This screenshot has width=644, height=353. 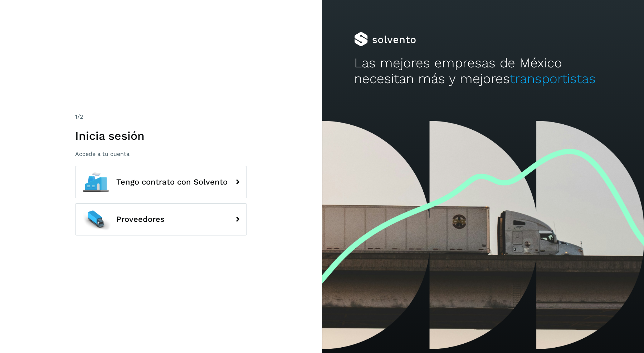 I want to click on span: transportistas, so click(x=553, y=78).